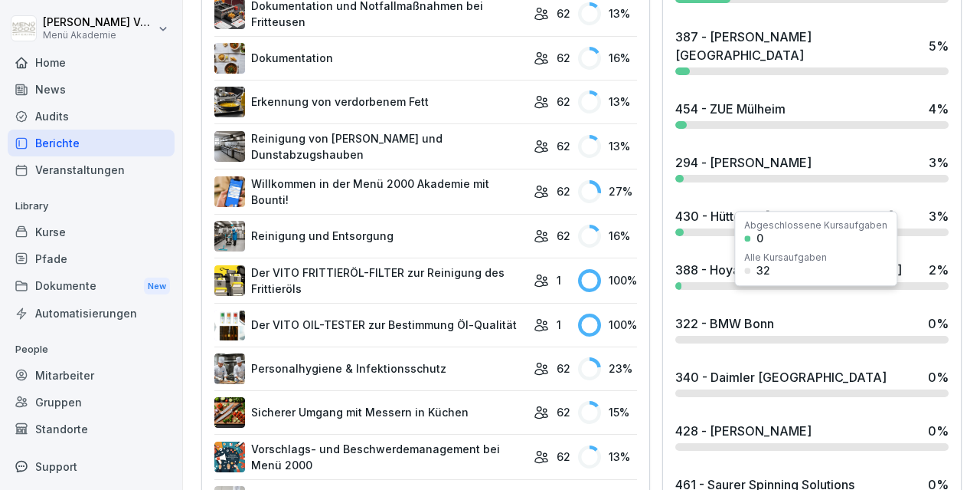 This screenshot has width=980, height=490. What do you see at coordinates (91, 286) in the screenshot?
I see `a: DokumenteNew` at bounding box center [91, 286].